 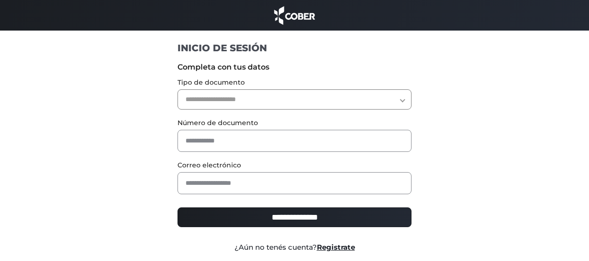 I want to click on h1: INICIO DE SESIÓN, so click(x=294, y=48).